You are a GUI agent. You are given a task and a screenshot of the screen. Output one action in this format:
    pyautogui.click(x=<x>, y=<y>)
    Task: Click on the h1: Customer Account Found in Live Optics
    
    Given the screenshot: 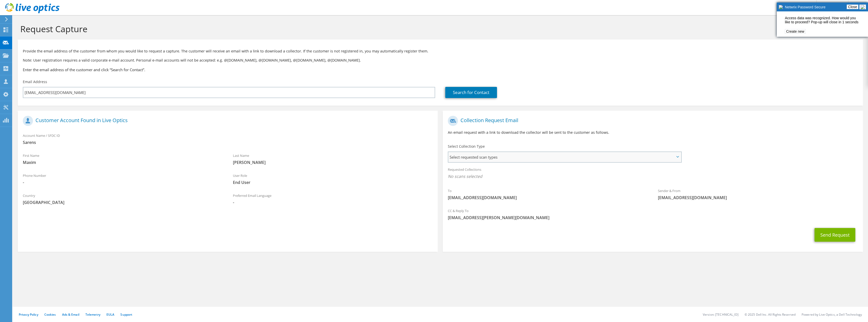 What is the action you would take?
    pyautogui.click(x=226, y=121)
    